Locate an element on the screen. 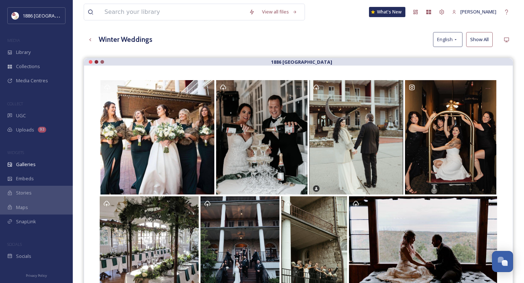  a: What's New is located at coordinates (388, 12).